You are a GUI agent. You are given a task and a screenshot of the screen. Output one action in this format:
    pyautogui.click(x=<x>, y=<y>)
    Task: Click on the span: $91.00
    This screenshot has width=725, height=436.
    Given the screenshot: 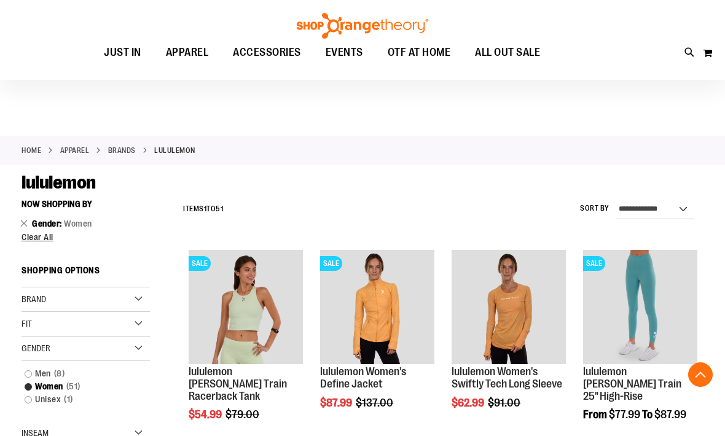 What is the action you would take?
    pyautogui.click(x=505, y=403)
    